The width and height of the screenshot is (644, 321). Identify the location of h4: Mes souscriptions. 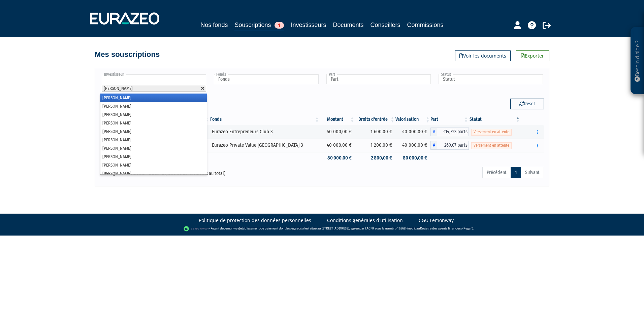
(127, 55).